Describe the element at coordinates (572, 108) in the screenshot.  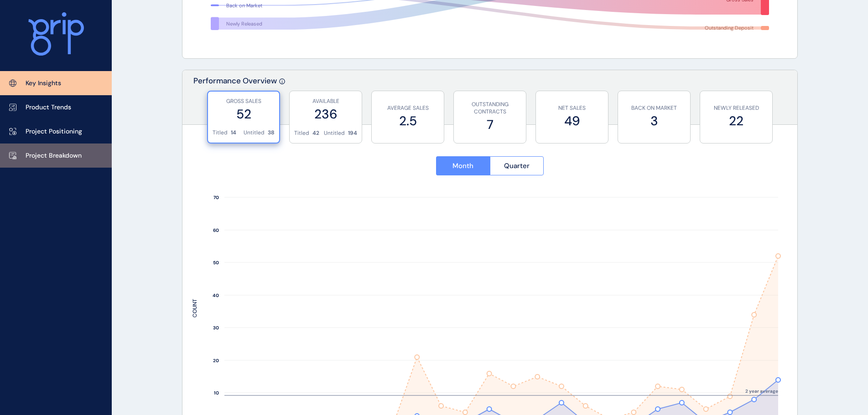
I see `p: NET SALES` at that location.